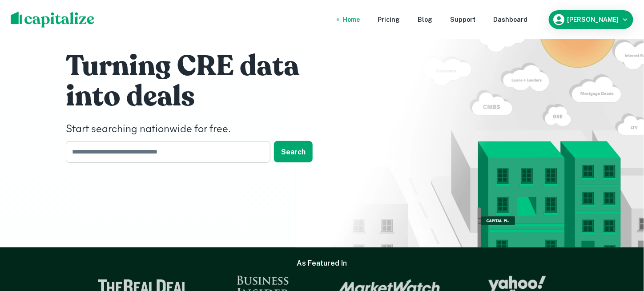  What do you see at coordinates (52, 20) in the screenshot?
I see `img: capitalize-logo.png` at bounding box center [52, 20].